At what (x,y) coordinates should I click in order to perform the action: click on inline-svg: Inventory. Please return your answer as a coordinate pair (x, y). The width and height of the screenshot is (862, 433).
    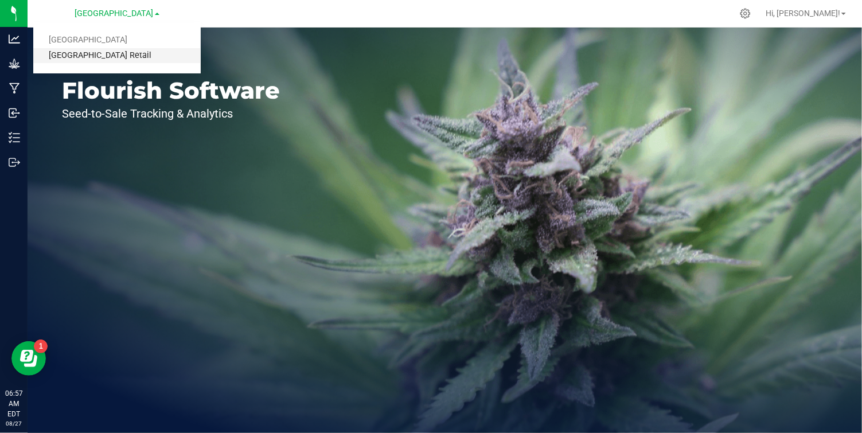
    Looking at the image, I should click on (14, 138).